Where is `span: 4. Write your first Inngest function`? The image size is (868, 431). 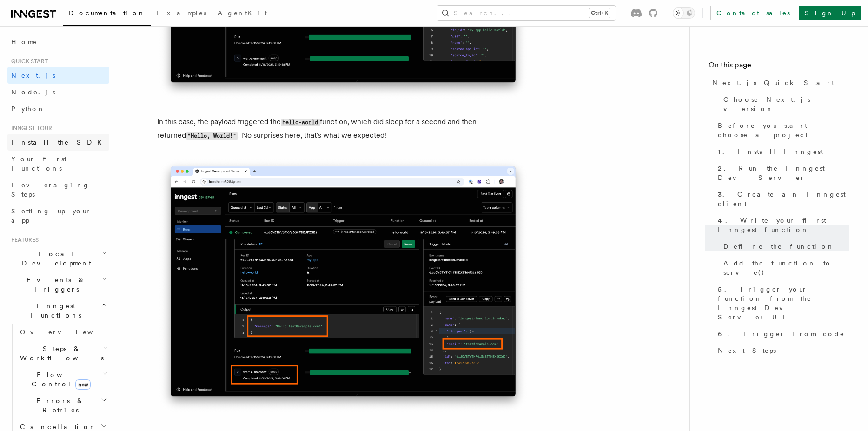
span: 4. Write your first Inngest function is located at coordinates (783, 225).